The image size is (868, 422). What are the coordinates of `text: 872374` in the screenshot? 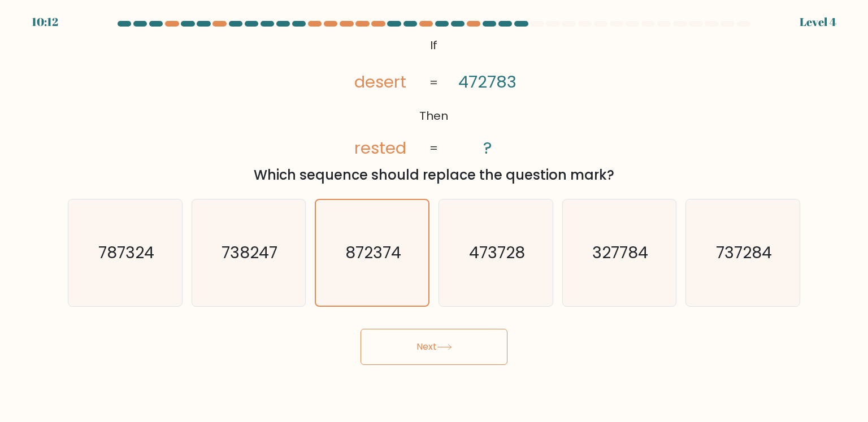 It's located at (373, 253).